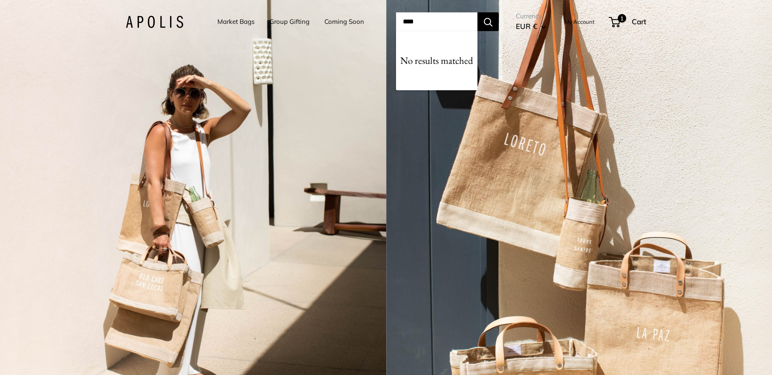 The height and width of the screenshot is (375, 772). I want to click on a: Group Gifting, so click(289, 22).